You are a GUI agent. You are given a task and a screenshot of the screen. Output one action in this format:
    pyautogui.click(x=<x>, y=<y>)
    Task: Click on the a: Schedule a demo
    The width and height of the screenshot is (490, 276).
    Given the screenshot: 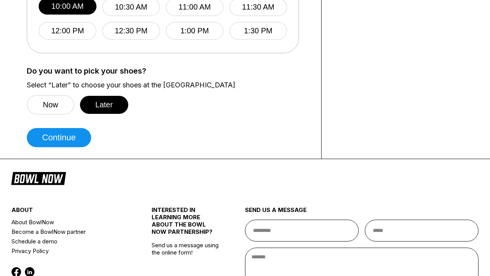 What is the action you would take?
    pyautogui.click(x=70, y=241)
    